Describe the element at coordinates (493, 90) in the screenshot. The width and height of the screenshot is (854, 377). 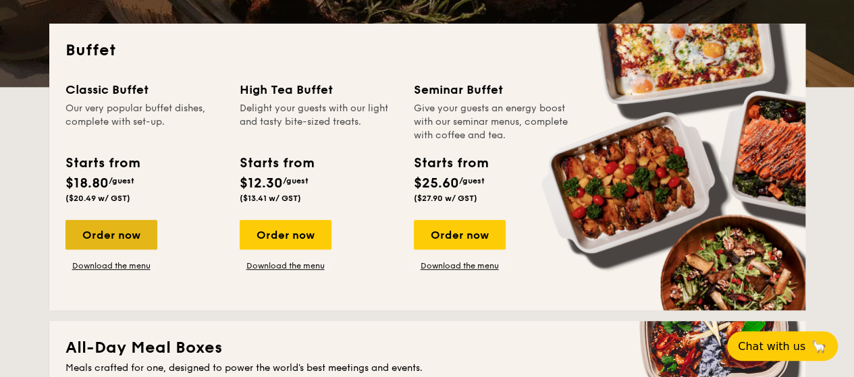
I see `div: Seminar Buffet` at that location.